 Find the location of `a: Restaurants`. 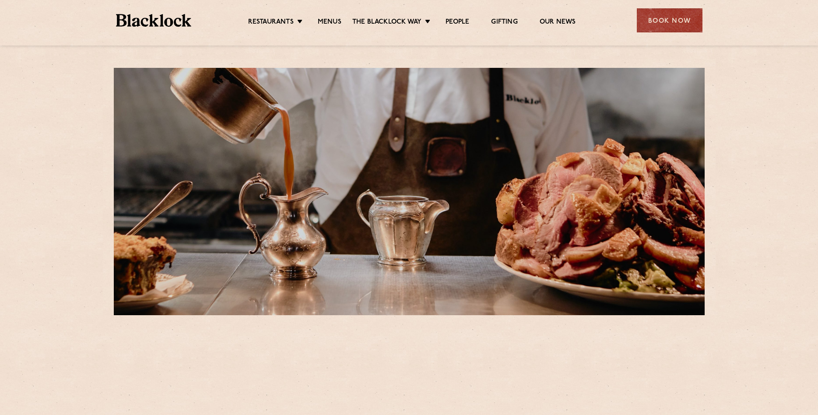

a: Restaurants is located at coordinates (271, 23).